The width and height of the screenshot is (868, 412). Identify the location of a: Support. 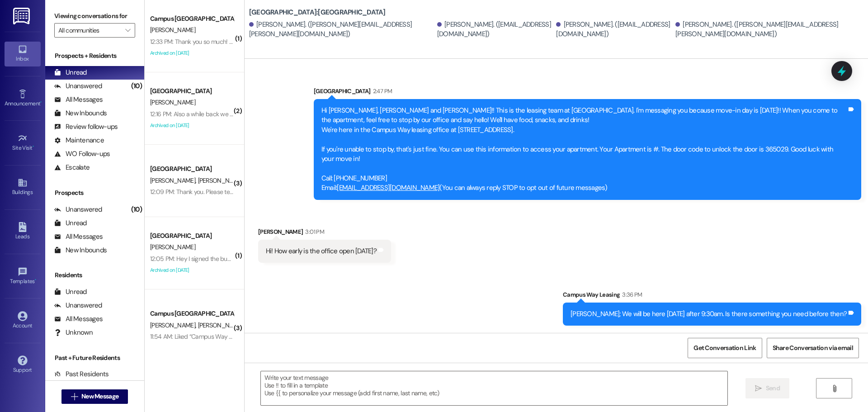
(23, 364).